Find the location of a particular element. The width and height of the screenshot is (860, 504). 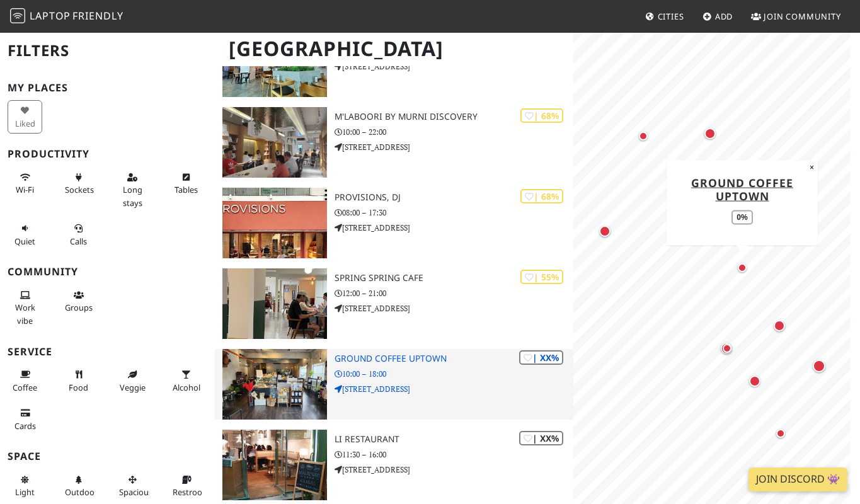

p: 11:30 – 16:00 is located at coordinates (453, 454).